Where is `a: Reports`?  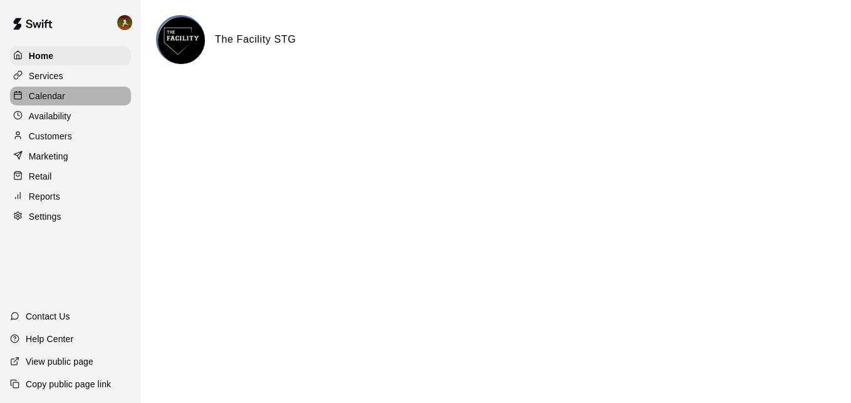 a: Reports is located at coordinates (70, 196).